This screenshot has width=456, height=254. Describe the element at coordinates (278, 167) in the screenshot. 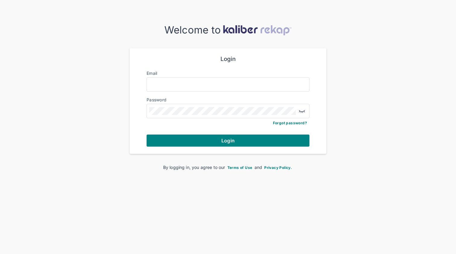

I see `span: Privacy Policy.` at that location.